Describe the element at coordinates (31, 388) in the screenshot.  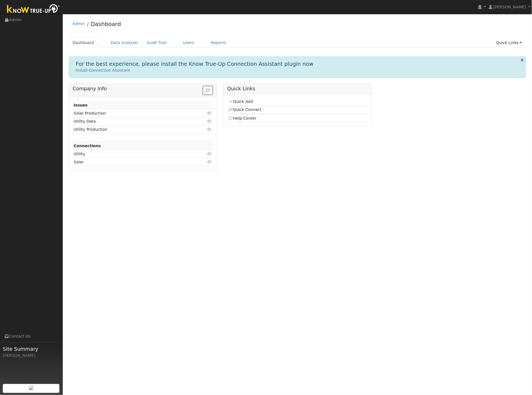
I see `img: retrieve` at that location.